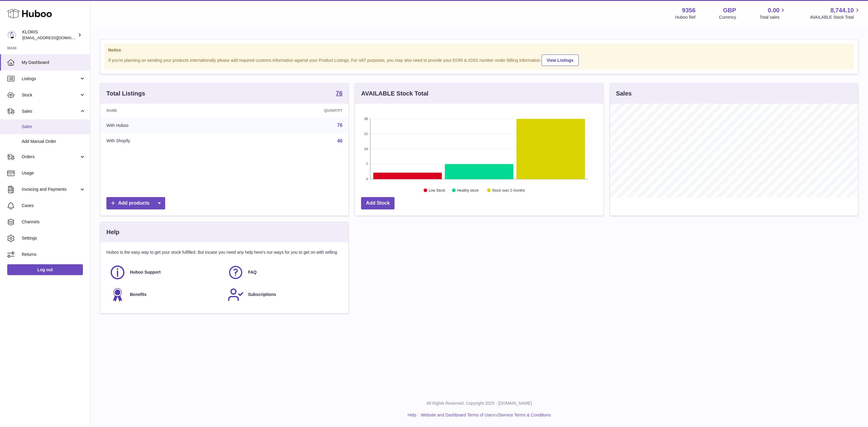 Image resolution: width=868 pixels, height=427 pixels. Describe the element at coordinates (366, 119) in the screenshot. I see `text: 28` at that location.